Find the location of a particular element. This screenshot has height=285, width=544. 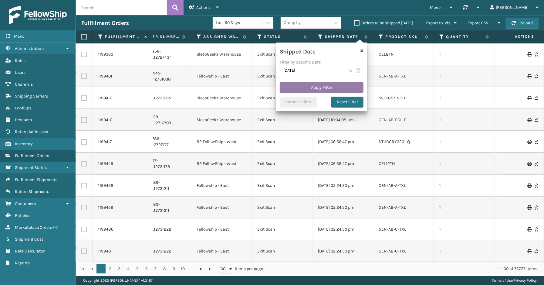

span: Channels is located at coordinates (24, 84).